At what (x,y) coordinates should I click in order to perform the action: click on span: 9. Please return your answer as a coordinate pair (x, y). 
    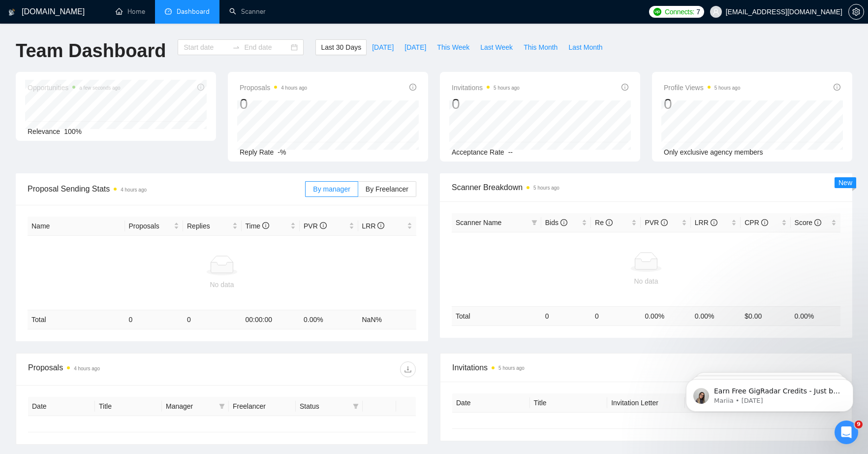
    Looking at the image, I should click on (858, 424).